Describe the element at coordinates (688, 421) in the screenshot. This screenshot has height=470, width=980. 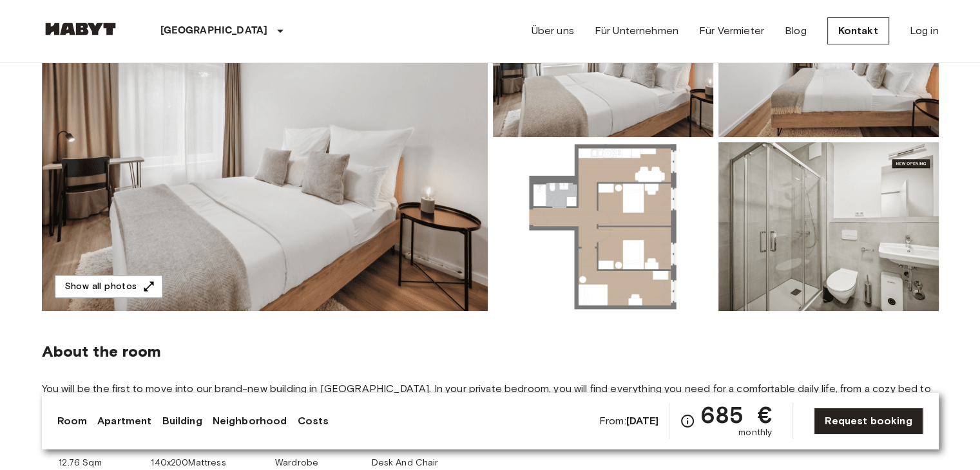
I see `svg: Check cost overview for full price breakdown. Please note that discounts apply to new joiners onl...` at that location.